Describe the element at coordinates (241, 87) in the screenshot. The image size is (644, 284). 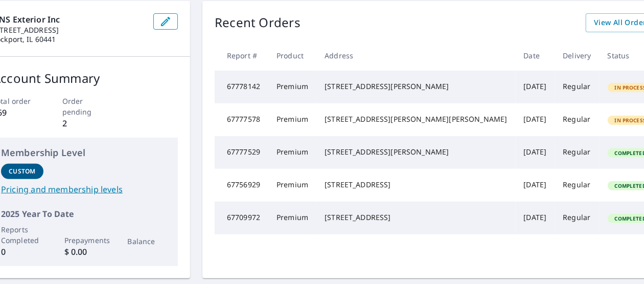
I see `td: 67778142` at that location.